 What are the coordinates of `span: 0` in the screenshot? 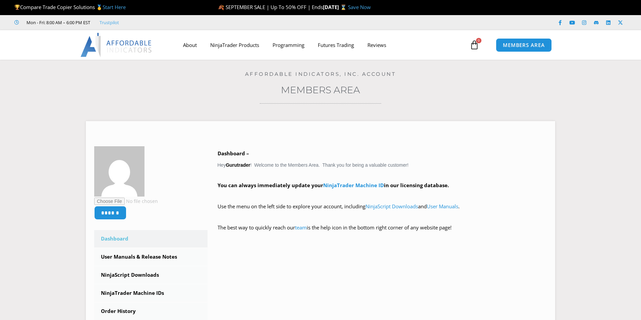 It's located at (478, 41).